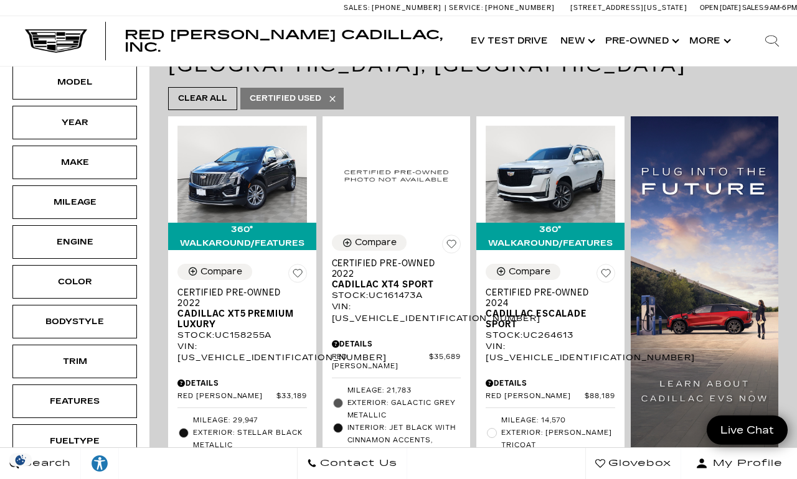 This screenshot has height=479, width=797. Describe the element at coordinates (404, 410) in the screenshot. I see `span: Exterior: Galactic Grey Metallic` at that location.